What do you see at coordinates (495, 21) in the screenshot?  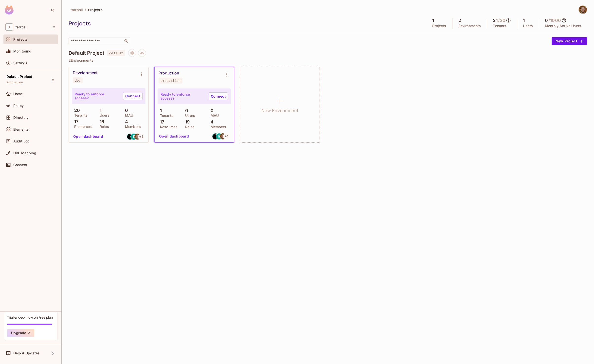 I see `h5: 21` at bounding box center [495, 21].